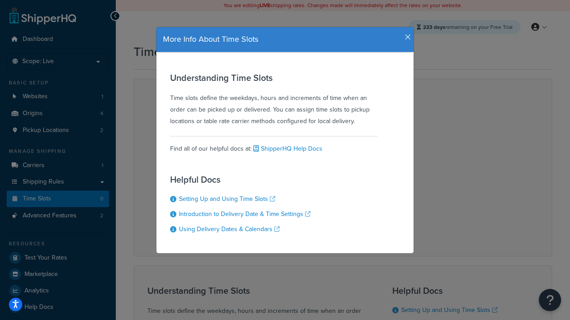 This screenshot has height=320, width=570. I want to click on h4: More Info About Time Slots, so click(285, 40).